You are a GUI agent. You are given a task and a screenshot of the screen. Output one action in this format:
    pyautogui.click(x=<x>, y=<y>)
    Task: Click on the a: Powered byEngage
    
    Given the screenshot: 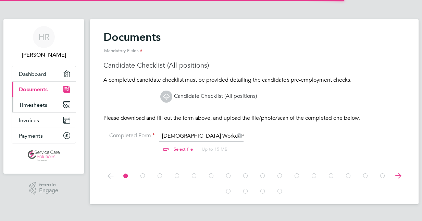 What is the action you would take?
    pyautogui.click(x=44, y=188)
    